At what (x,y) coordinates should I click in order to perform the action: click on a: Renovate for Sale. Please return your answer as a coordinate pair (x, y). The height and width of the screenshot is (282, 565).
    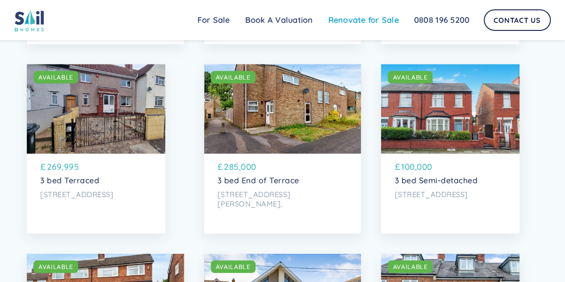
    Looking at the image, I should click on (363, 20).